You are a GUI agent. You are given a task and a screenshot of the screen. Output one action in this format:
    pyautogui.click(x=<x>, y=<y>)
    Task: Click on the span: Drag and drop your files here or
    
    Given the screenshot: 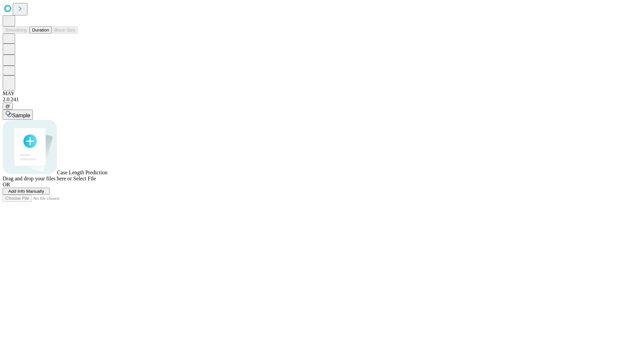 What is the action you would take?
    pyautogui.click(x=37, y=178)
    